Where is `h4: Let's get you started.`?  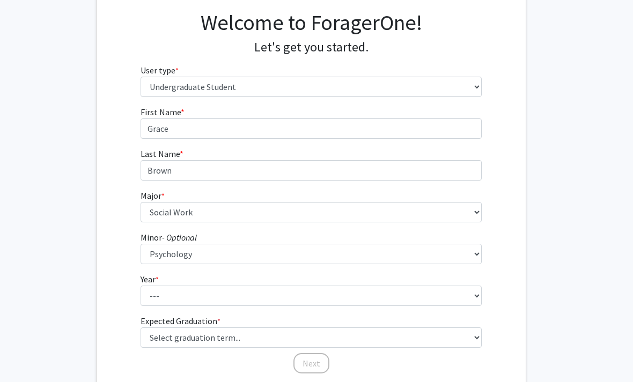
h4: Let's get you started. is located at coordinates (311, 47).